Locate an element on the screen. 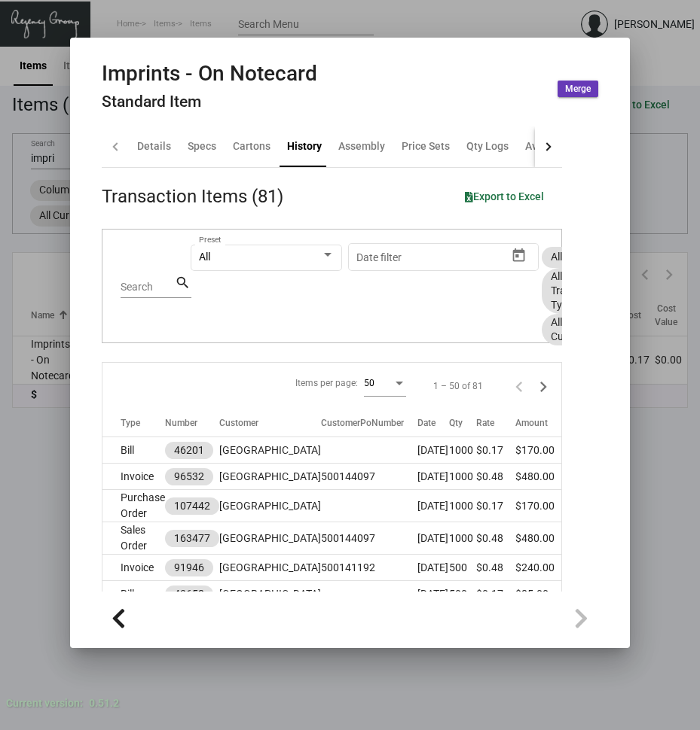  div: Average Cost Summary is located at coordinates (581, 146).